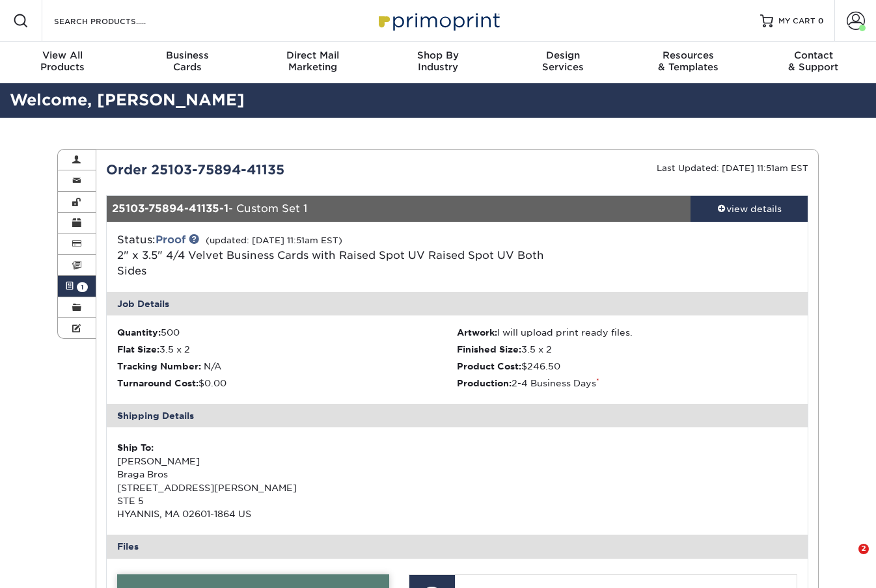  What do you see at coordinates (438, 20) in the screenshot?
I see `img: Primoprint` at bounding box center [438, 20].